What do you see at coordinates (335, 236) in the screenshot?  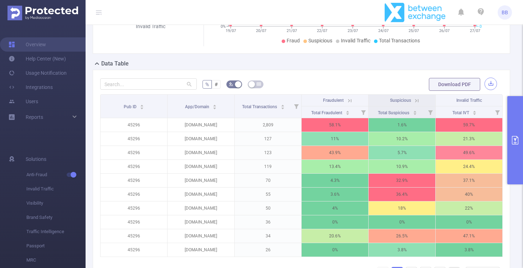 I see `p: 20.6%` at bounding box center [335, 236].